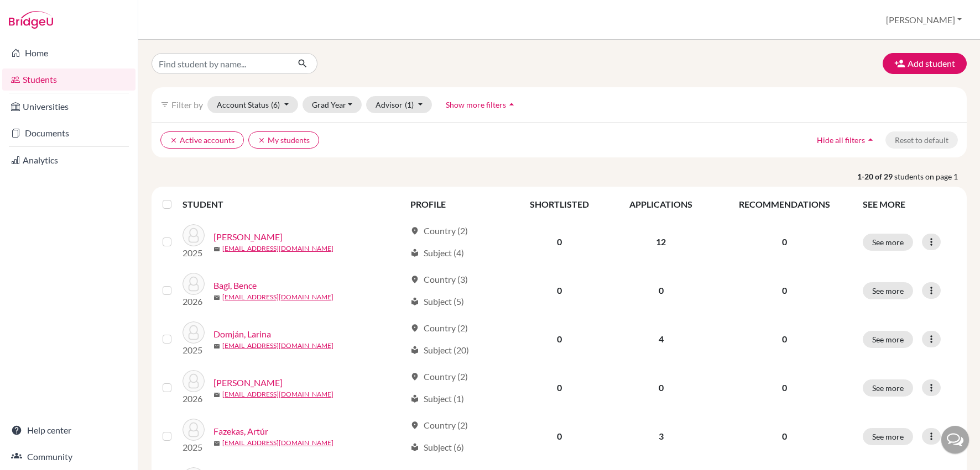  What do you see at coordinates (440, 350) in the screenshot?
I see `div: Subject (20)` at bounding box center [440, 350].